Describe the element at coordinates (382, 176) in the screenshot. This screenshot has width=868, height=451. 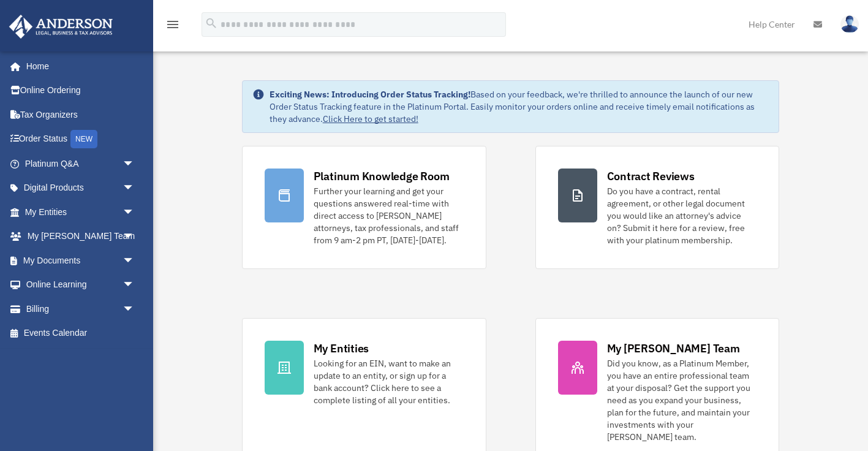
I see `div: Platinum Knowledge Room` at that location.